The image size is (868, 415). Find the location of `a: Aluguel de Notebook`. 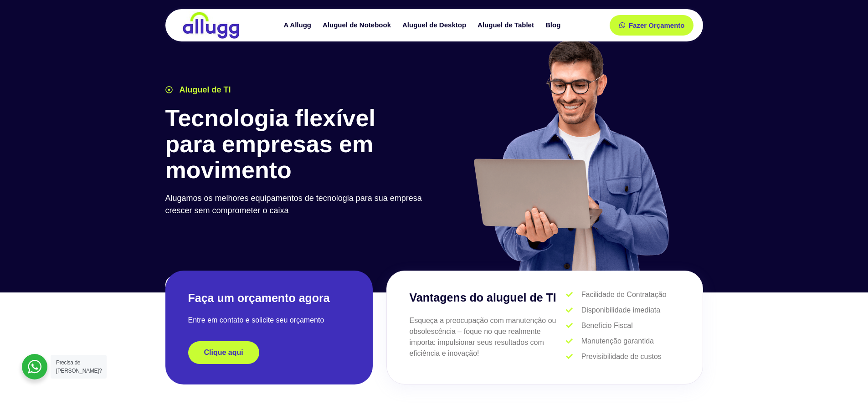

a: Aluguel de Notebook is located at coordinates (357, 25).